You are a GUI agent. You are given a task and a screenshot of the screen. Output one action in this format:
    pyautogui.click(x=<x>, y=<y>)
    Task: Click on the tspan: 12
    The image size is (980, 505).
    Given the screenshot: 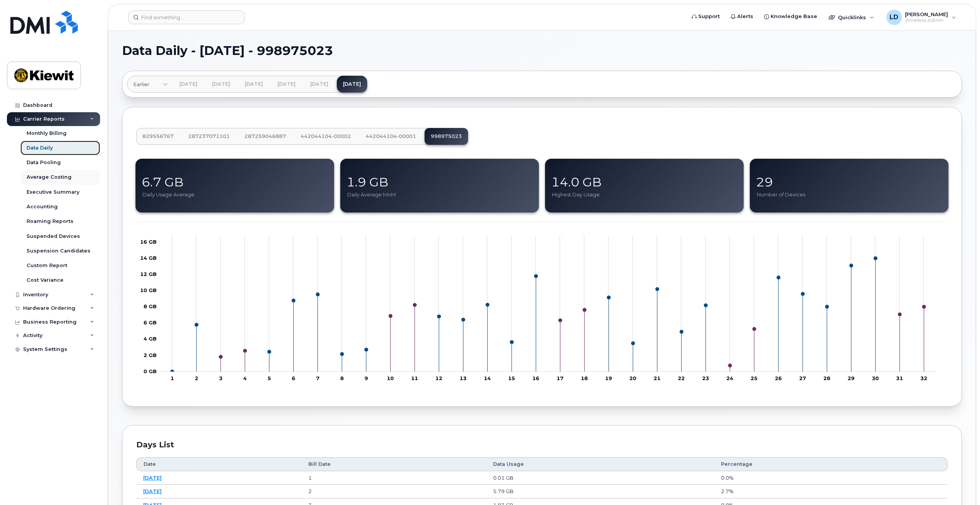 What is the action you would take?
    pyautogui.click(x=439, y=378)
    